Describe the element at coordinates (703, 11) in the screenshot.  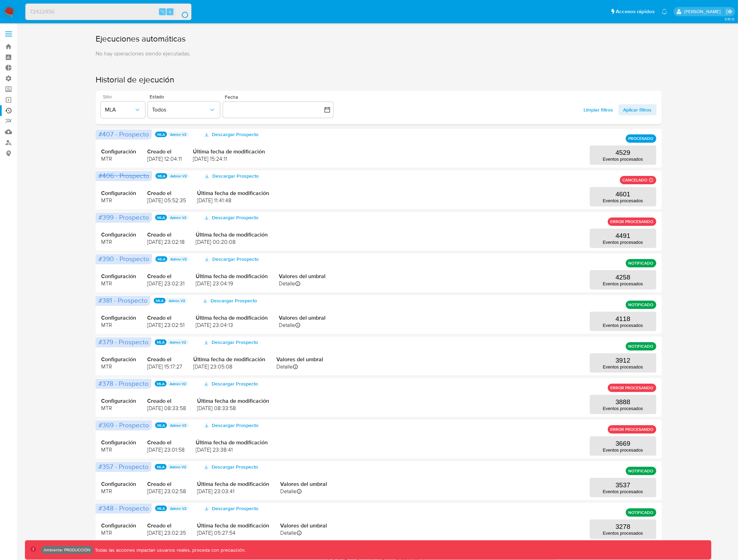
I see `p: gaspar.zanini@mercadolibre.com` at that location.